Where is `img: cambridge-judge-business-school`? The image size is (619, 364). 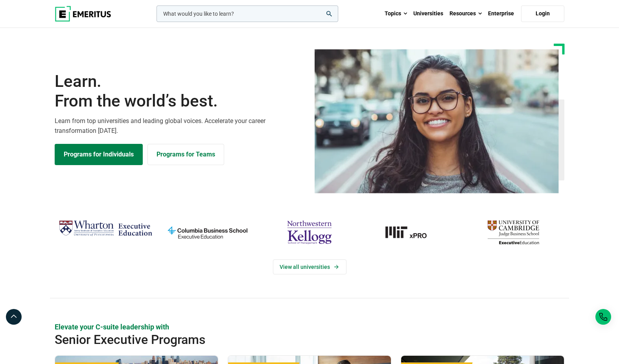 img: cambridge-judge-business-school is located at coordinates (514, 233).